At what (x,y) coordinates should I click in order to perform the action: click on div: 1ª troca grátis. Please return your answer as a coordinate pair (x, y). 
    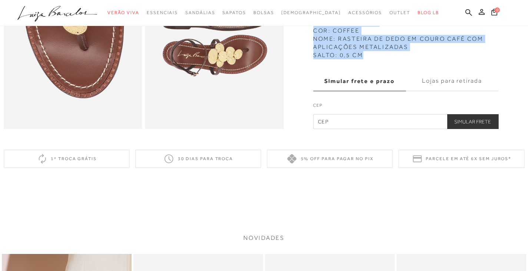
    Looking at the image, I should click on (66, 159).